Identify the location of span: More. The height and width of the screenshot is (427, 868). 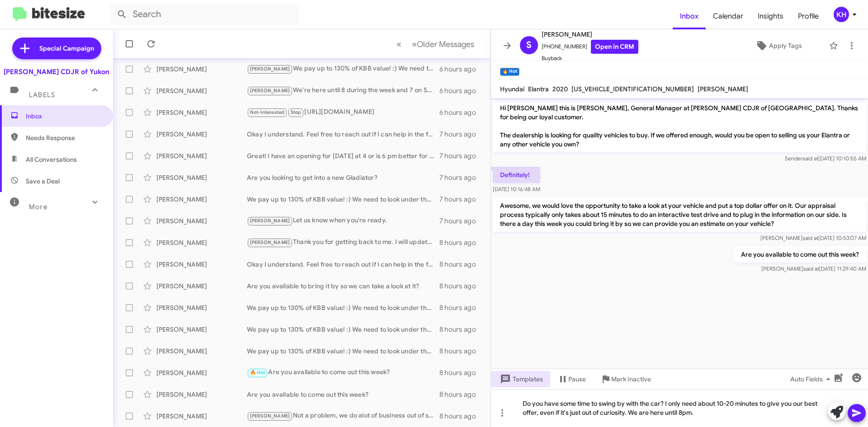
(38, 207).